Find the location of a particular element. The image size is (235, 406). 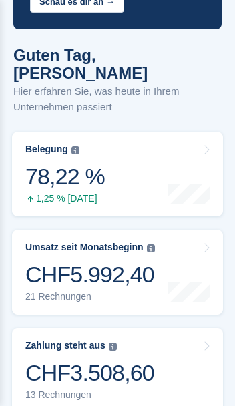

a: Umsatz seit Monatsbeginn CHF5.992,40 21 Rechnungen is located at coordinates (118, 272).